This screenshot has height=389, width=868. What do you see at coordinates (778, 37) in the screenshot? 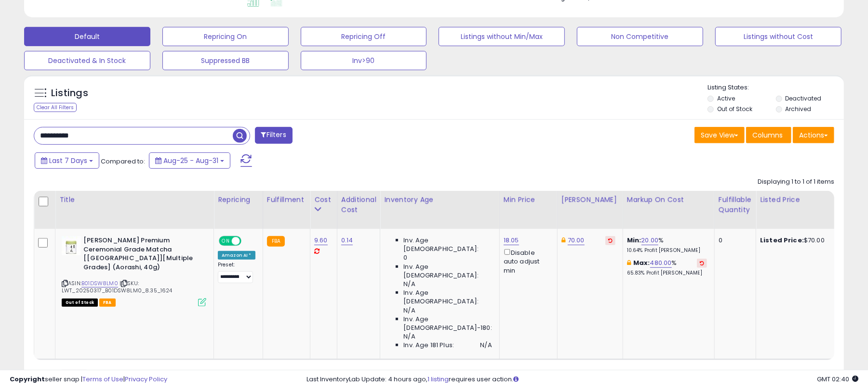
I see `button: Listings without Cost` at bounding box center [778, 37].